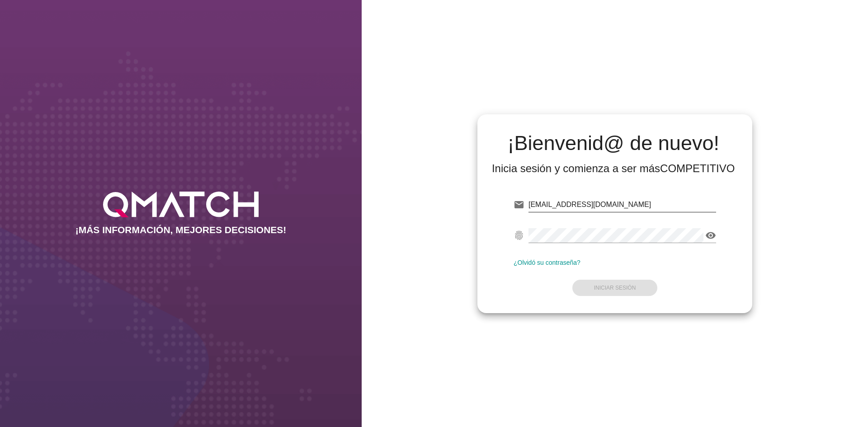 The height and width of the screenshot is (427, 868). I want to click on strong: COMPETITIVO, so click(698, 168).